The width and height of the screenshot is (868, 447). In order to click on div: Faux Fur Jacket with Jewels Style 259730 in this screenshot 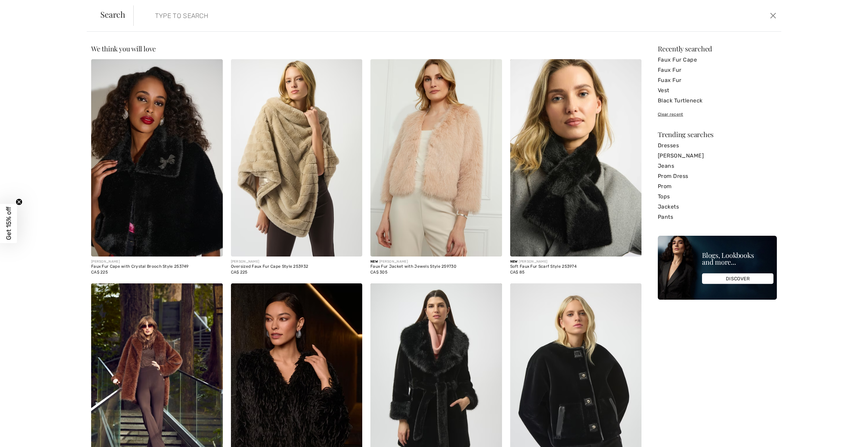, I will do `click(436, 267)`.